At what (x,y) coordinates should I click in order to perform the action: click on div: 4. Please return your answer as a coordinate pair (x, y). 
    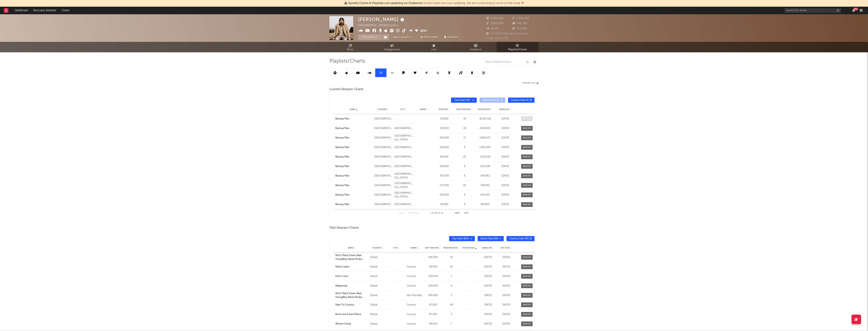
    Looking at the image, I should click on (451, 286).